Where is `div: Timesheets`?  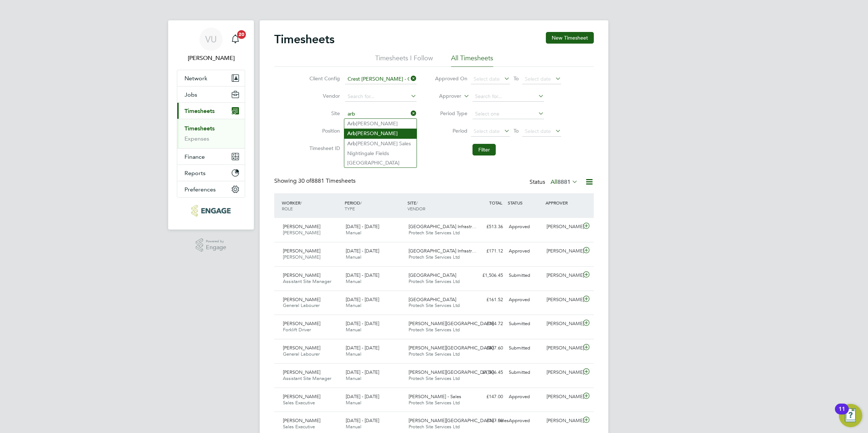
div: Timesheets is located at coordinates (211, 134).